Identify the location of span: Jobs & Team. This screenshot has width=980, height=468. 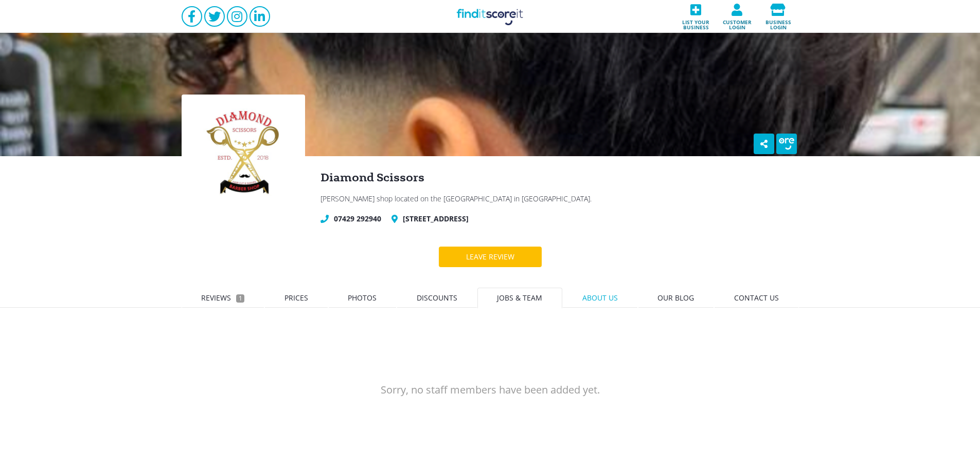
(520, 297).